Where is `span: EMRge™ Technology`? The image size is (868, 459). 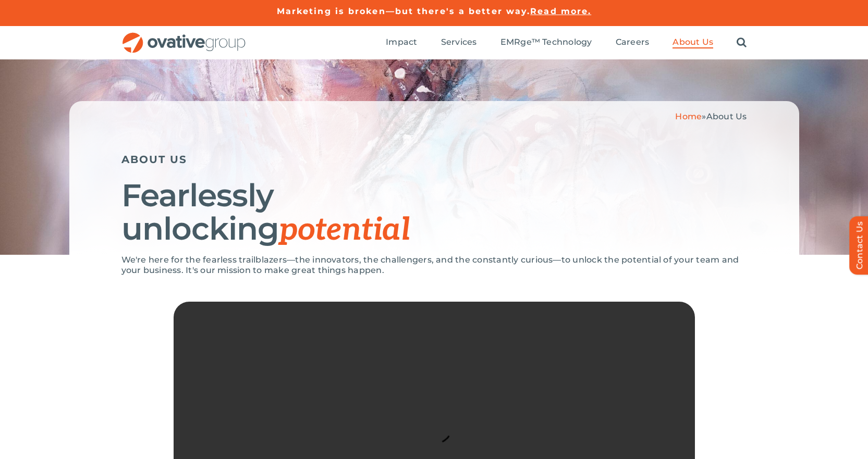
span: EMRge™ Technology is located at coordinates (547, 42).